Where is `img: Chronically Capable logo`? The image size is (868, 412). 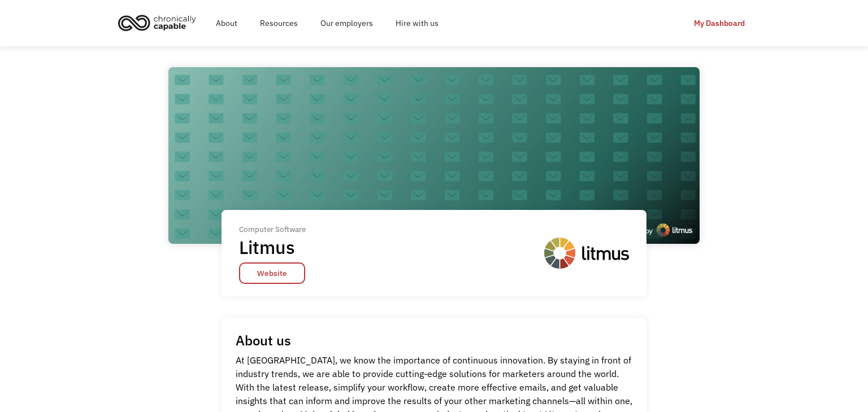
img: Chronically Capable logo is located at coordinates (157, 23).